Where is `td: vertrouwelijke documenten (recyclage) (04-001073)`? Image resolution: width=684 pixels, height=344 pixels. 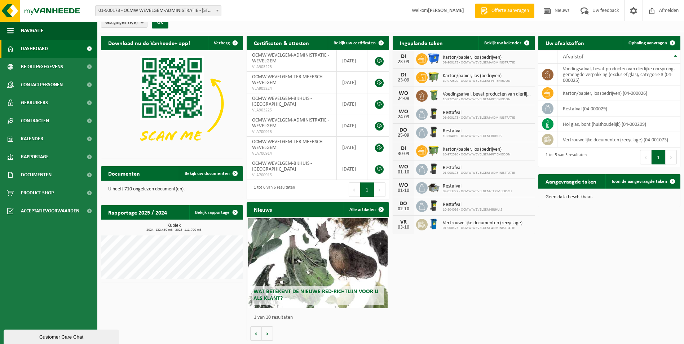
td: vertrouwelijke documenten (recyclage) (04-001073) is located at coordinates (619, 140).